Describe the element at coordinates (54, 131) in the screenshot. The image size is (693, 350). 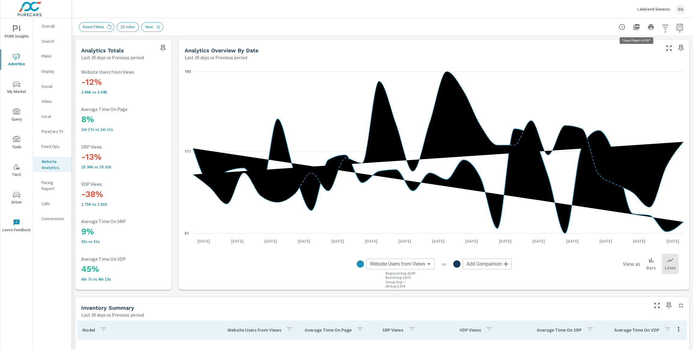
I see `p: PureCars TV` at that location.